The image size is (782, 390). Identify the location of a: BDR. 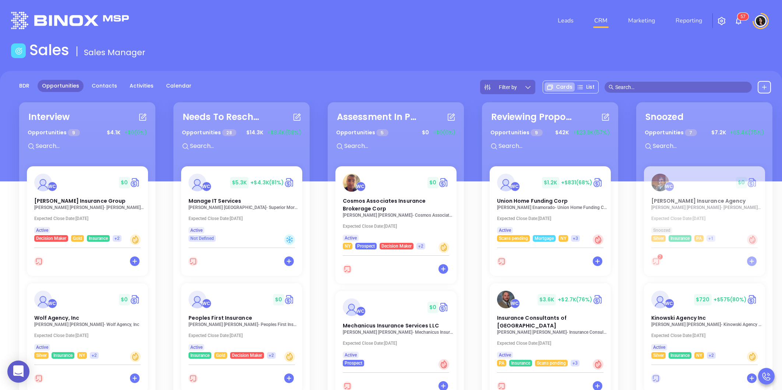
(24, 86).